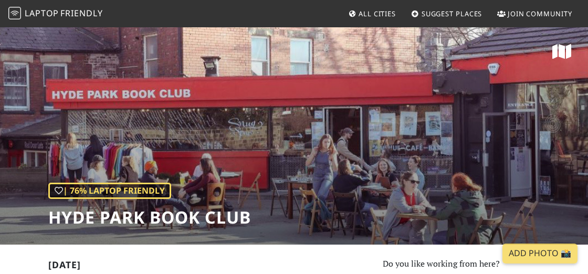 This screenshot has height=274, width=588. Describe the element at coordinates (377, 14) in the screenshot. I see `span: All Cities` at that location.